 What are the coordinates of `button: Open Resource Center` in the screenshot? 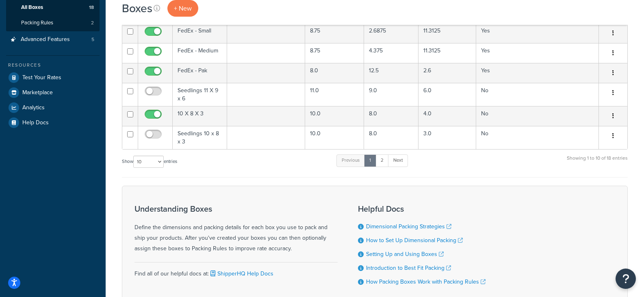 It's located at (626, 278).